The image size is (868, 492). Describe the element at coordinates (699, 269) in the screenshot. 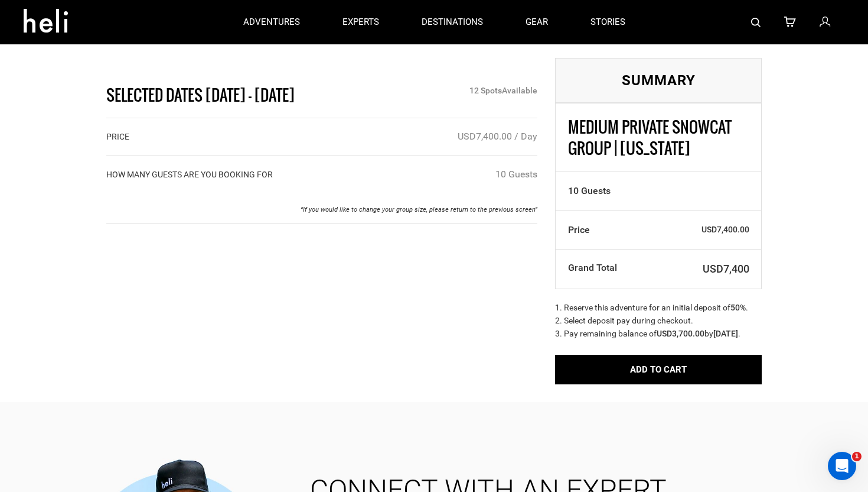

I see `span: USD7,400` at that location.